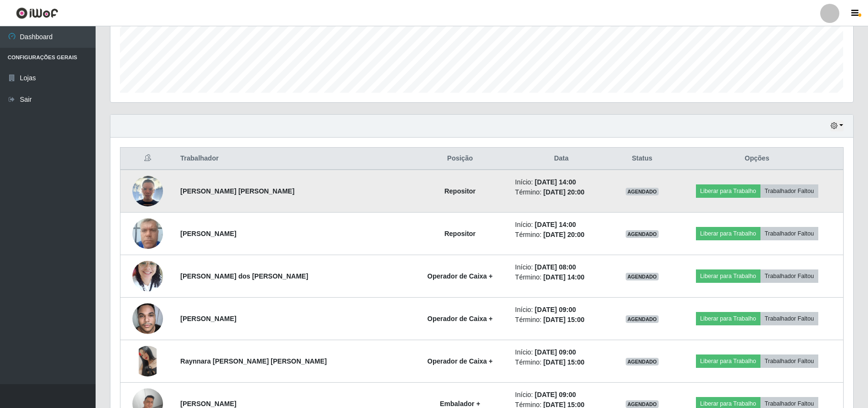 The height and width of the screenshot is (408, 868). What do you see at coordinates (148, 233) in the screenshot?
I see `img: 1747678149354.jpeg` at bounding box center [148, 233].